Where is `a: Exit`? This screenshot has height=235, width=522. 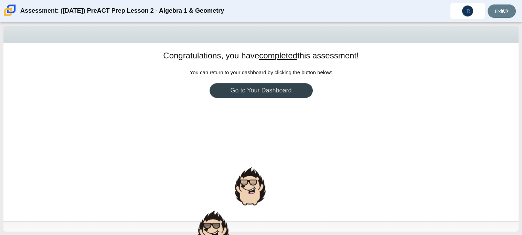
a: Exit is located at coordinates (501, 11).